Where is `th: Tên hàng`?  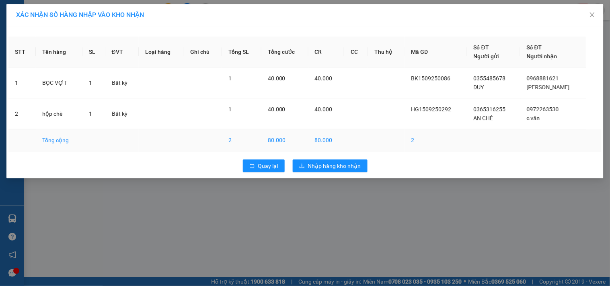
th: Tên hàng is located at coordinates (59, 52).